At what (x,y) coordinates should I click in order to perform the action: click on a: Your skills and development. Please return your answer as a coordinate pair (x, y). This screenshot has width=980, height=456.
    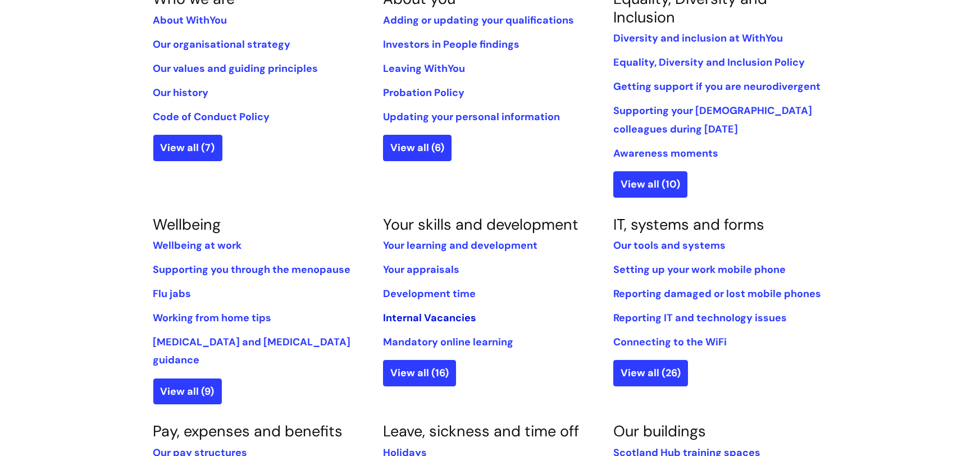
    Looking at the image, I should click on (481, 224).